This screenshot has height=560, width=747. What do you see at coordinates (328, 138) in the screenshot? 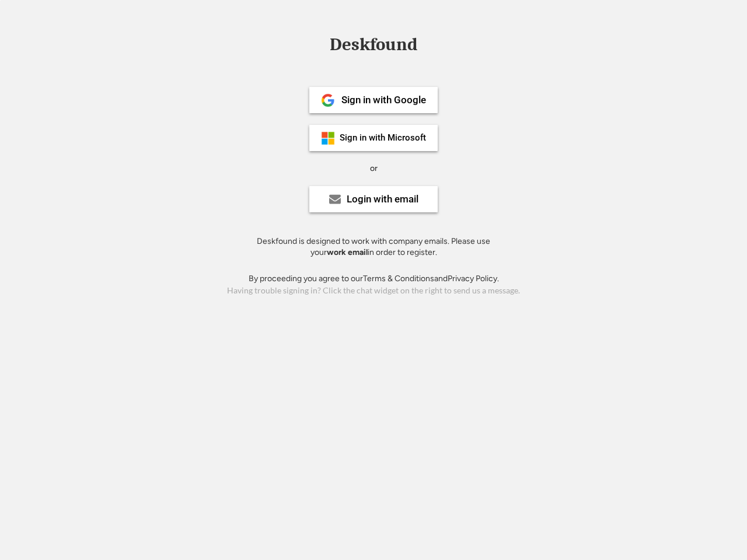
I see `img: ms-symbollockup_mssymbol_19.png` at bounding box center [328, 138].